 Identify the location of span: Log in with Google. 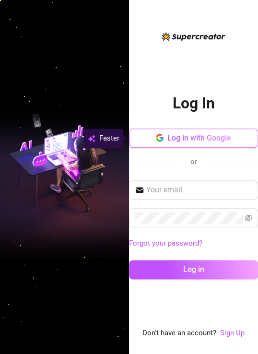
(199, 138).